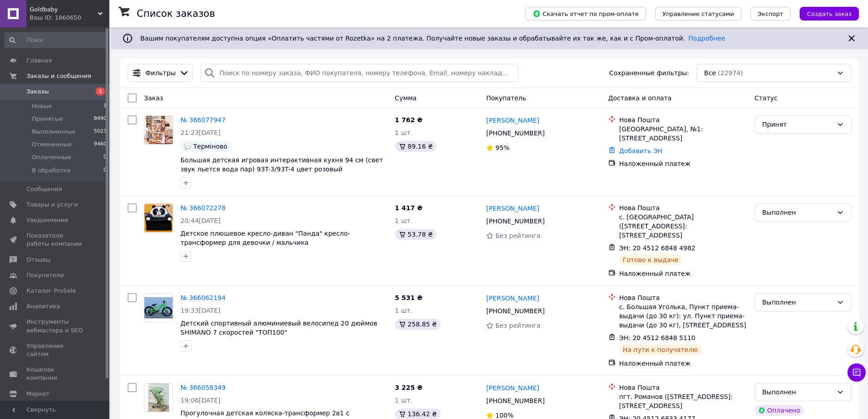  I want to click on span: Покупатель, so click(506, 98).